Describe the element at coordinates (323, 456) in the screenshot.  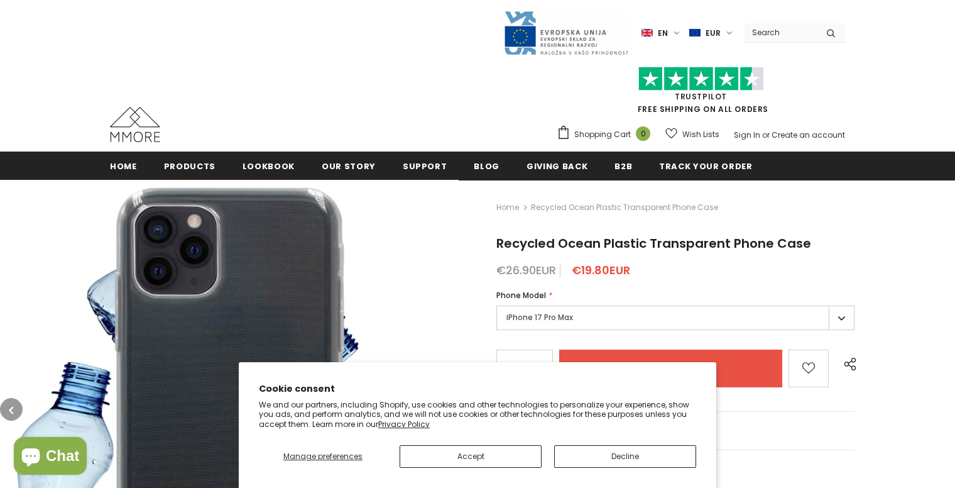
I see `button: Manage preferences` at that location.